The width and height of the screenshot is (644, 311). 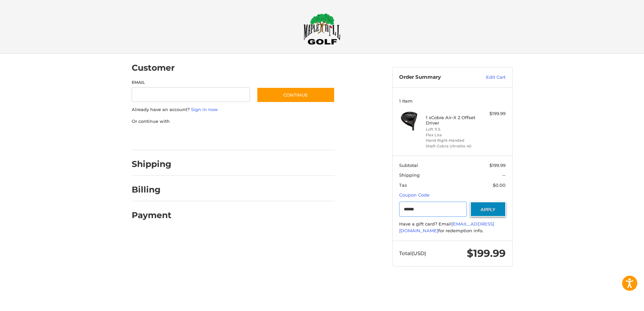 I want to click on div: $199.99, so click(x=492, y=114).